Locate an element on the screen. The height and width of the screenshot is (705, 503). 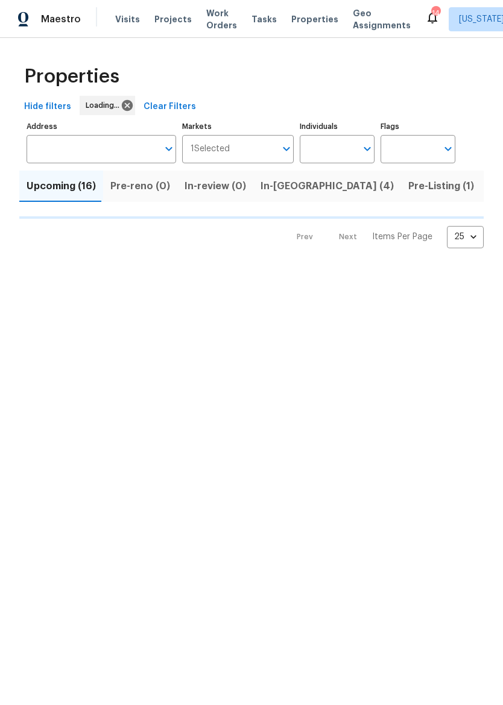
label: Flags is located at coordinates (418, 127).